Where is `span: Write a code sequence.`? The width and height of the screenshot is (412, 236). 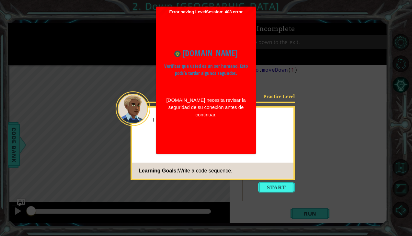
span: Write a code sequence. is located at coordinates (205, 170).